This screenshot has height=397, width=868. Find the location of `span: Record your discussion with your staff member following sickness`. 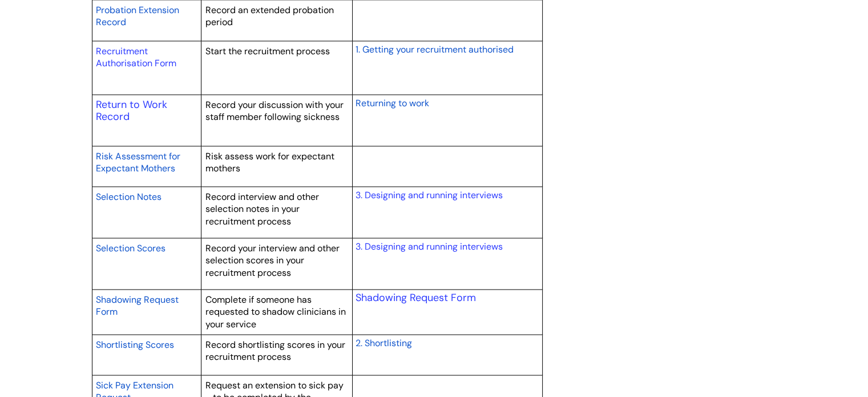

span: Record your discussion with your staff member following sickness is located at coordinates (275, 111).